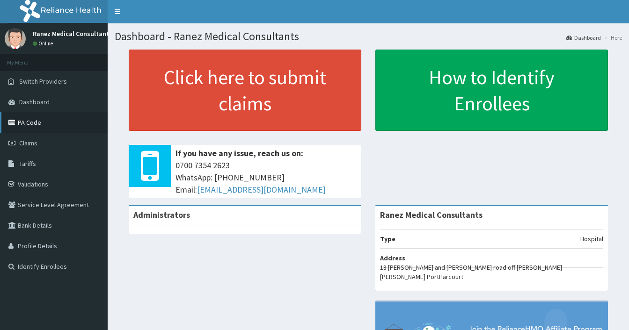  Describe the element at coordinates (583, 37) in the screenshot. I see `a: Dashboard` at that location.